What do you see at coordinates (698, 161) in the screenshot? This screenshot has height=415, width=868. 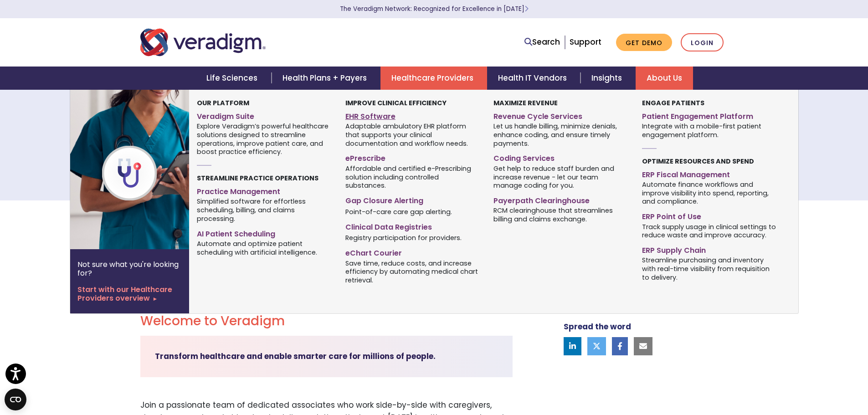 I see `strong: Optimize Resources and Spend` at bounding box center [698, 161].